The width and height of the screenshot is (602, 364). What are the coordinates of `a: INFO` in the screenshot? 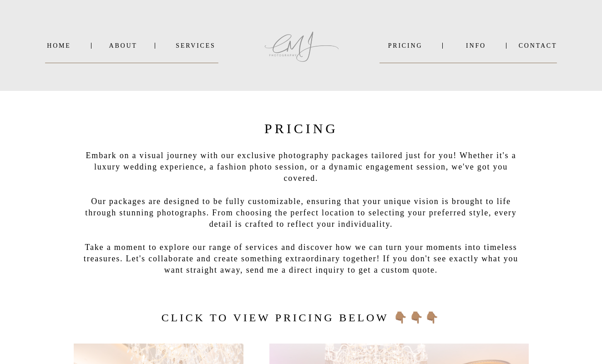 It's located at (476, 46).